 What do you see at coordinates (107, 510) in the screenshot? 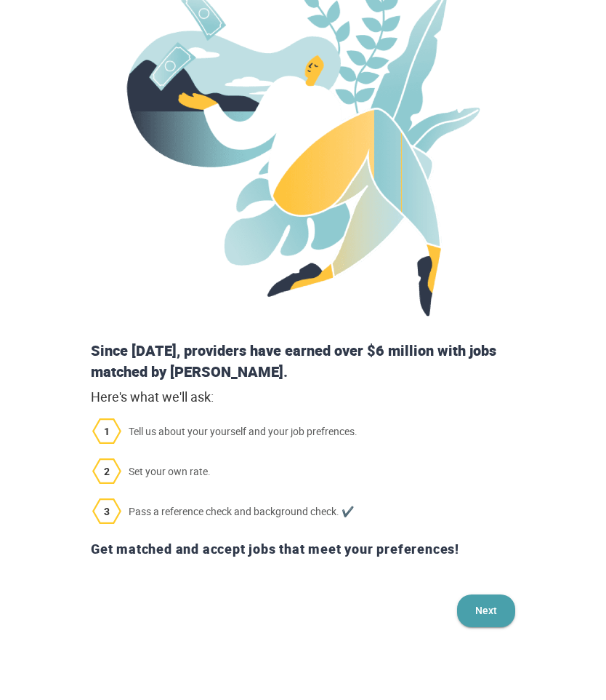
I see `img: 3` at bounding box center [107, 510].